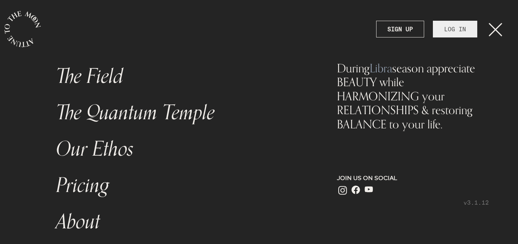 Image resolution: width=518 pixels, height=244 pixels. I want to click on p: JOIN US ON SOCIAL, so click(413, 178).